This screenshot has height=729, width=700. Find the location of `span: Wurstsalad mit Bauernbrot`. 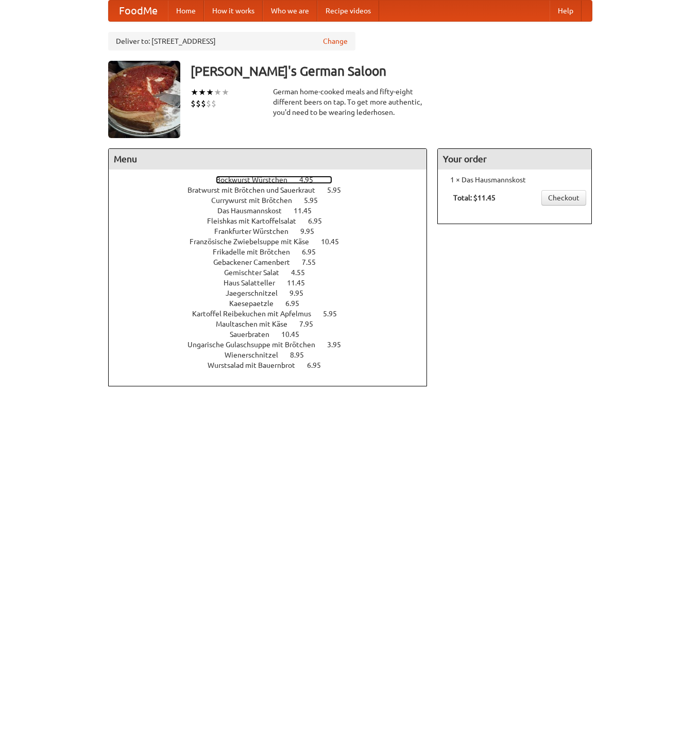

span: Wurstsalad mit Bauernbrot is located at coordinates (256, 365).